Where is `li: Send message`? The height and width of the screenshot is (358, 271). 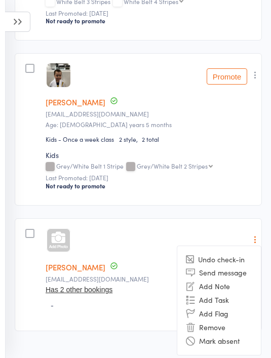 li: Send message is located at coordinates (219, 272).